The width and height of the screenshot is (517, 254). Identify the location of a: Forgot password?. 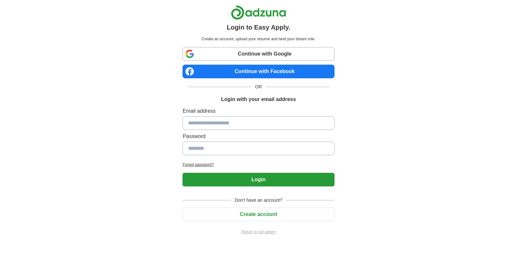
(258, 165).